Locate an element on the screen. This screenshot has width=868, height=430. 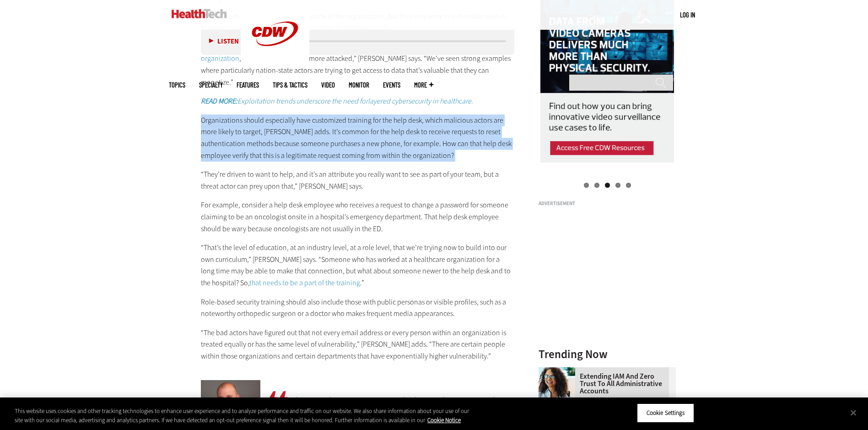
a: 4 is located at coordinates (618, 185).